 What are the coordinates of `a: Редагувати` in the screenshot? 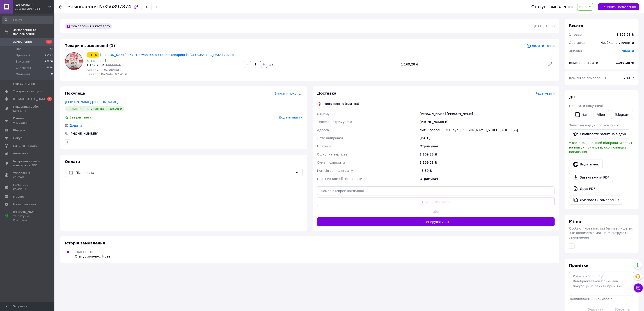 It's located at (550, 64).